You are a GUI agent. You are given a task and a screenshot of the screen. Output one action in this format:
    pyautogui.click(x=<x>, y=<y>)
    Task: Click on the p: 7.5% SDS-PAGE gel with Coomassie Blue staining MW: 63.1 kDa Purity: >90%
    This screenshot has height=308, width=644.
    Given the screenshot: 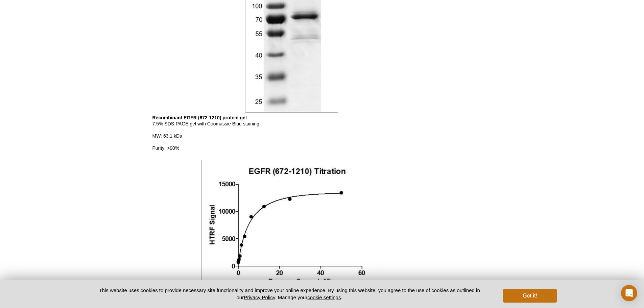 What is the action you would take?
    pyautogui.click(x=292, y=133)
    